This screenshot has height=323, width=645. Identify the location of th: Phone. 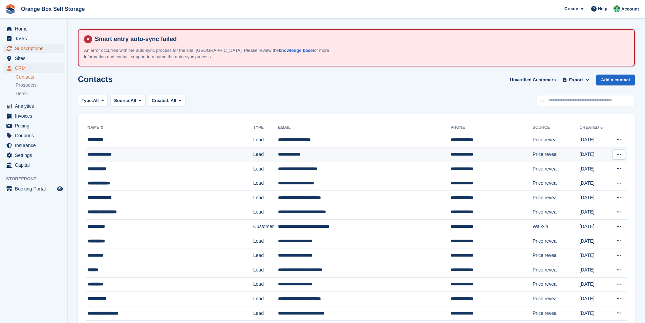
(492, 128).